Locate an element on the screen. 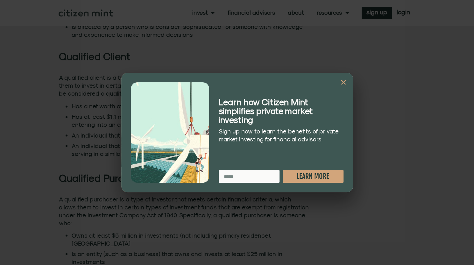 This screenshot has height=265, width=474. img: turbine_illustration_portrait is located at coordinates (170, 133).